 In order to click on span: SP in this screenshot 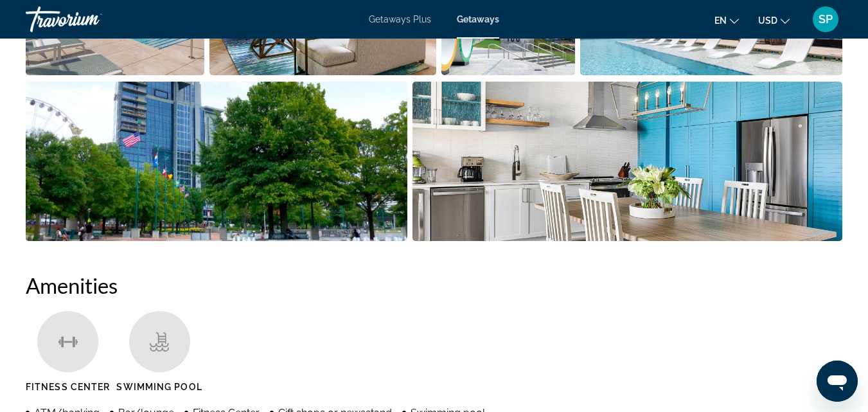, I will do `click(826, 19)`.